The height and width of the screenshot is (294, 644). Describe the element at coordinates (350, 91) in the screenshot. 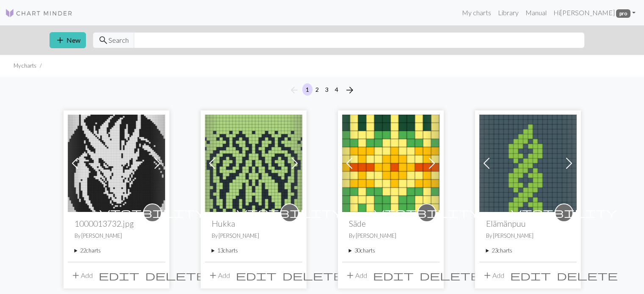

I see `span: arrow_forward` at that location.